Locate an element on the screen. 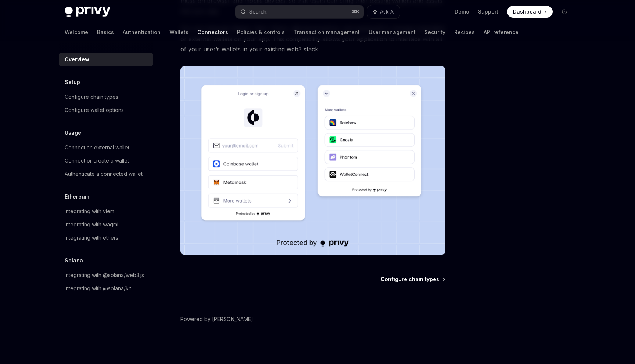  img: dark logo is located at coordinates (88, 12).